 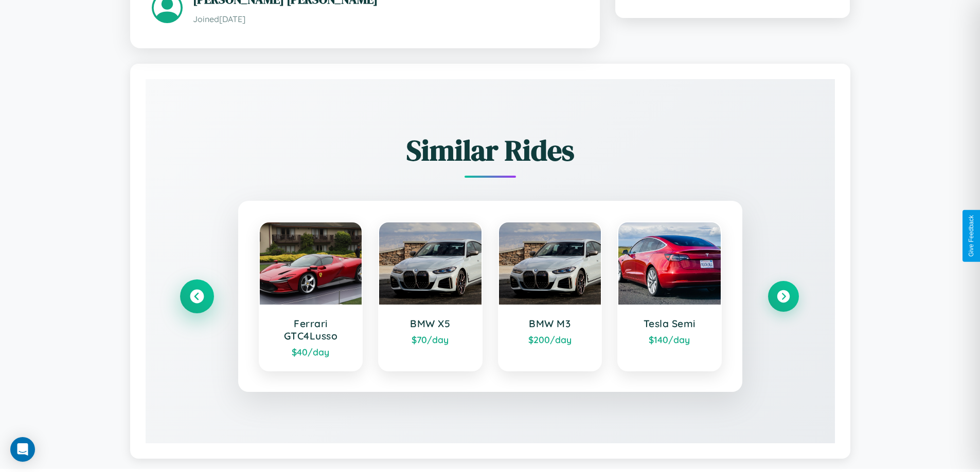 I want to click on h3: Tesla Semi, so click(x=669, y=324).